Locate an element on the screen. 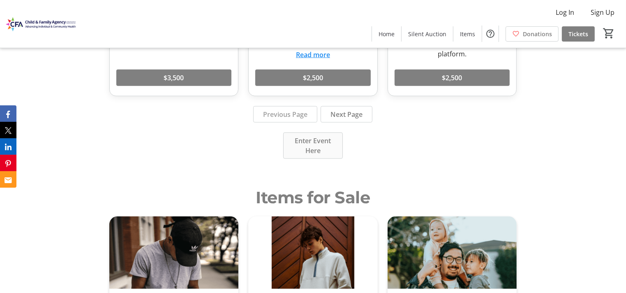 The image size is (626, 293). button: Help is located at coordinates (490, 34).